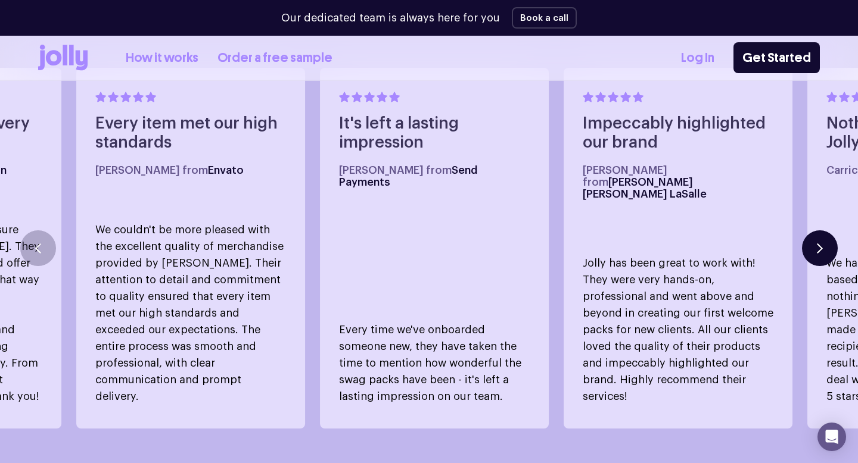 The image size is (858, 463). What do you see at coordinates (434, 133) in the screenshot?
I see `h4: It's left a lasting impression` at bounding box center [434, 133].